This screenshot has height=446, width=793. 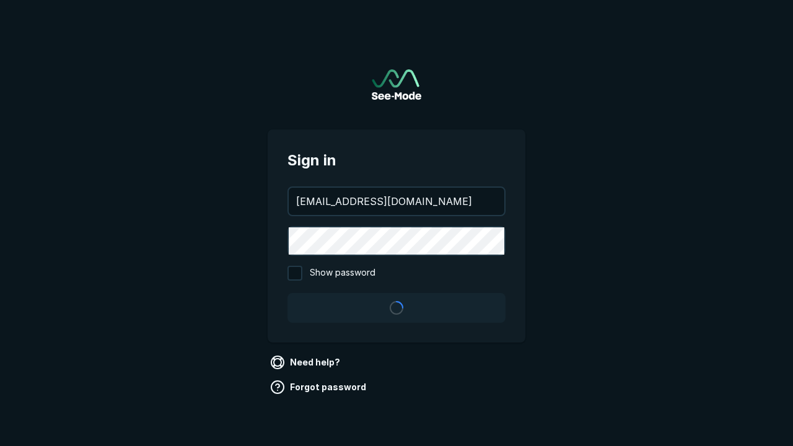 What do you see at coordinates (319, 387) in the screenshot?
I see `a: Forgot password` at bounding box center [319, 387].